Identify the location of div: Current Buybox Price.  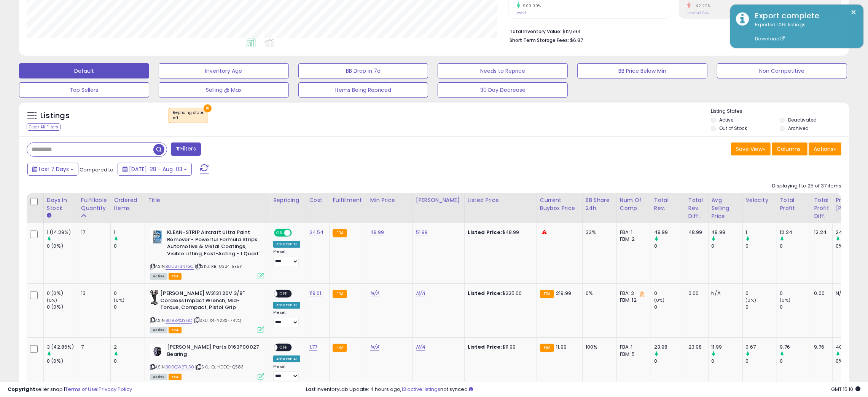
(560, 204).